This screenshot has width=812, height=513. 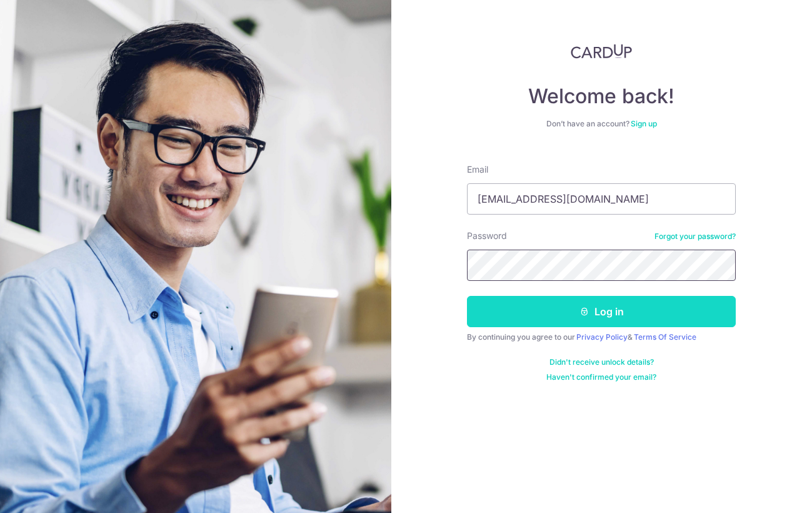 What do you see at coordinates (666, 337) in the screenshot?
I see `a: Terms Of Service` at bounding box center [666, 337].